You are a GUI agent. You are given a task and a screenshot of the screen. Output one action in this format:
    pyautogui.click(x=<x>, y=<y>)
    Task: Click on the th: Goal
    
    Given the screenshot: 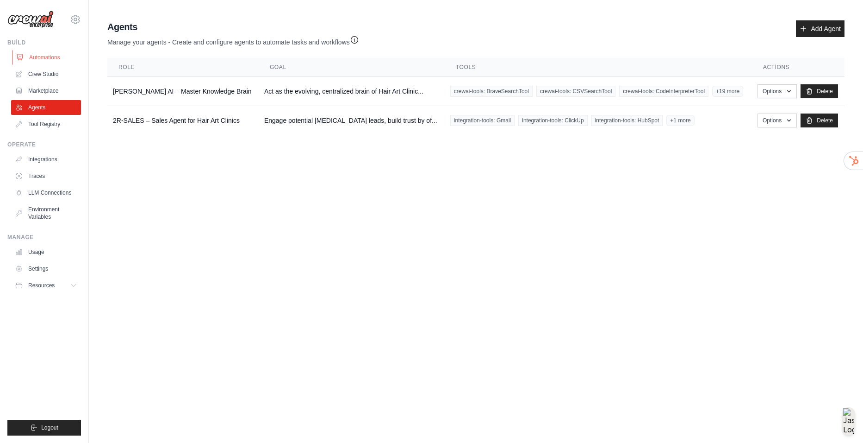 What is the action you would take?
    pyautogui.click(x=352, y=67)
    